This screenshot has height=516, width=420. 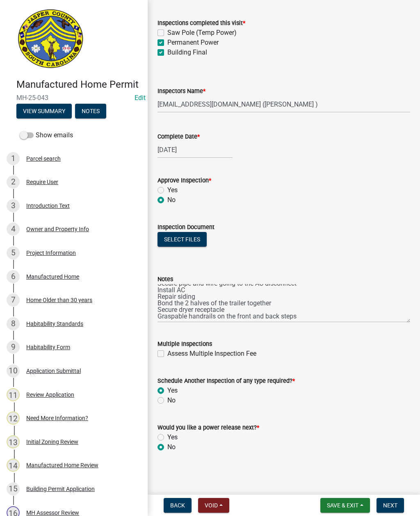 I want to click on div: 9, so click(x=13, y=347).